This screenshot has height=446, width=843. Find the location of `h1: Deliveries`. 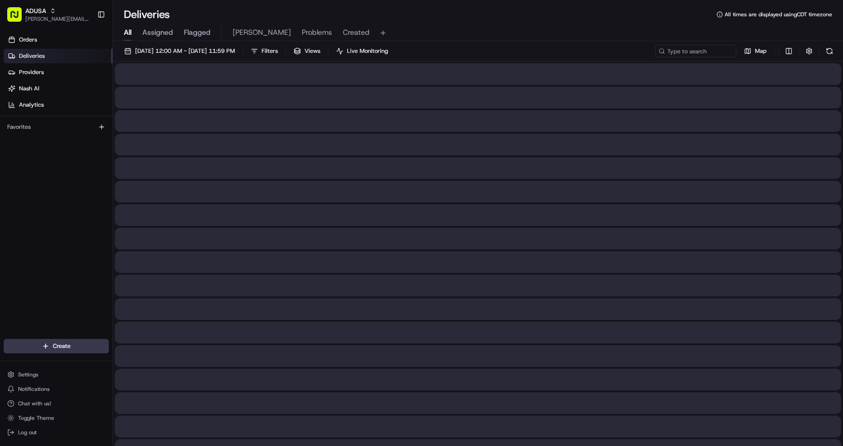

h1: Deliveries is located at coordinates (147, 14).